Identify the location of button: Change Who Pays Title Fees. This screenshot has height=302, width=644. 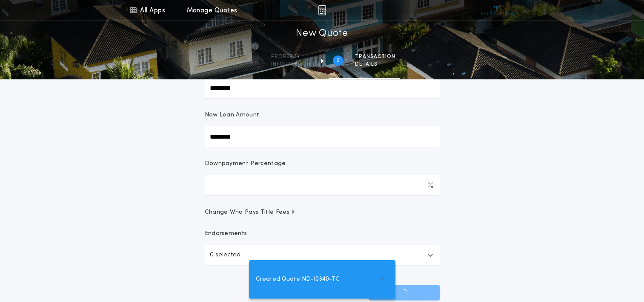
(322, 212).